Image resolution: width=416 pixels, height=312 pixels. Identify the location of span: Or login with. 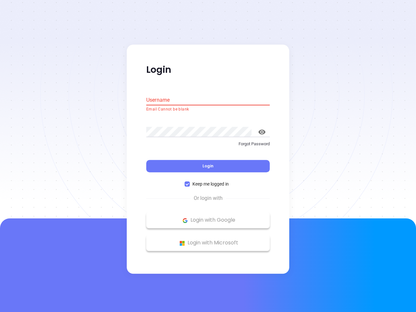
(208, 199).